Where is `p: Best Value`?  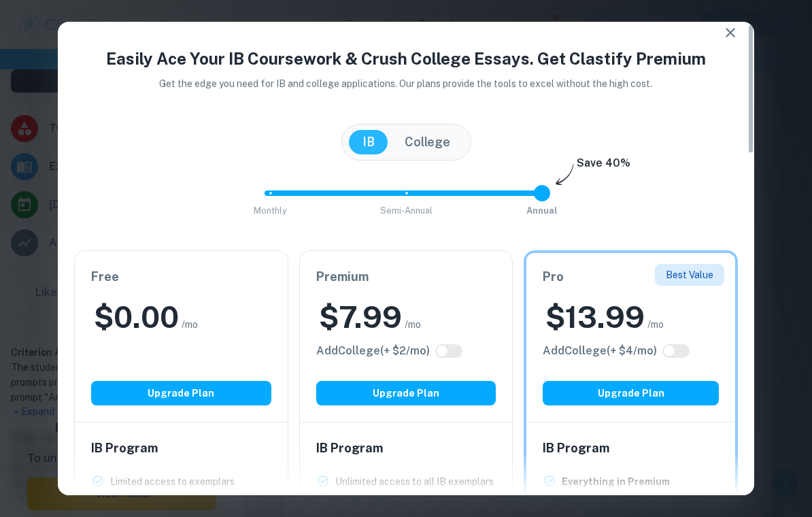
p: Best Value is located at coordinates (690, 275).